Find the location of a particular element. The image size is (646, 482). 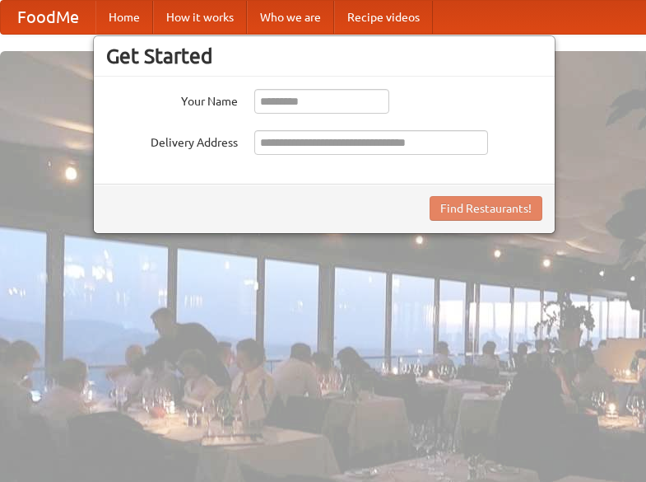

a: How it works is located at coordinates (200, 17).